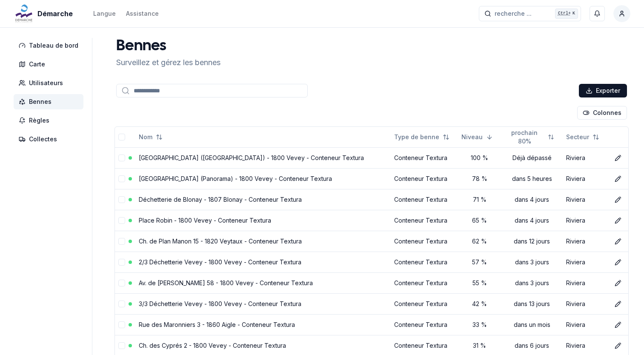 This screenshot has width=644, height=355. I want to click on div: dans 5 heures, so click(532, 179).